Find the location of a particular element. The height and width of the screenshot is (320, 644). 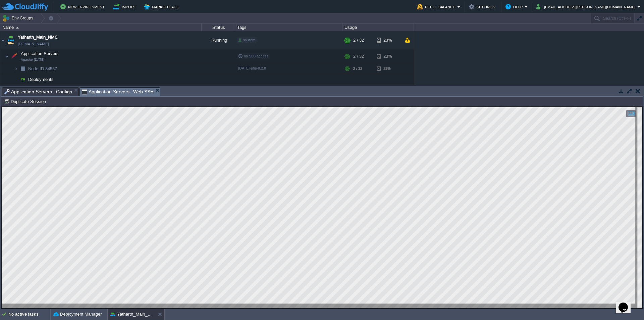

button: Duplicate Session is located at coordinates (26, 101).